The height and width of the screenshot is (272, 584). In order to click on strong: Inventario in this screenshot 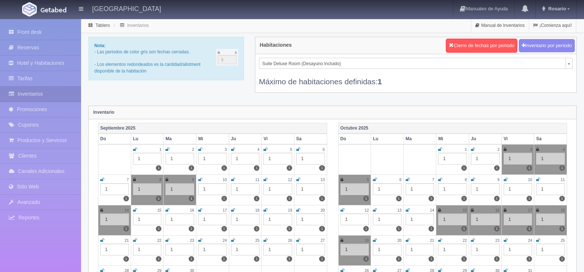, I will do `click(104, 112)`.